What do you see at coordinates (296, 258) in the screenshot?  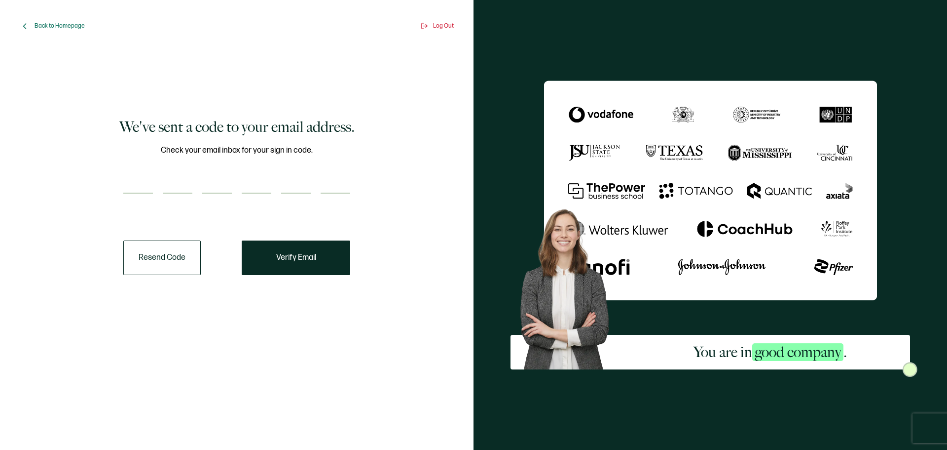 I see `span: Verify Email` at bounding box center [296, 258].